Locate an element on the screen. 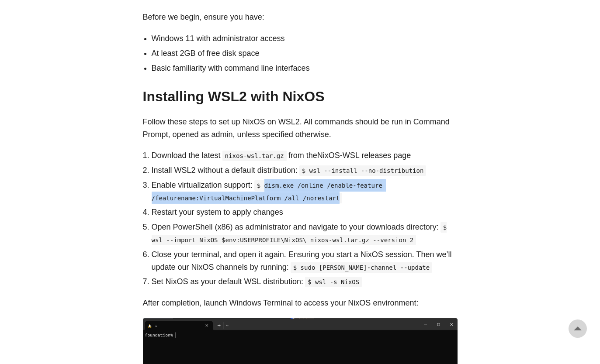  p: Download the latest from the is located at coordinates (305, 155).